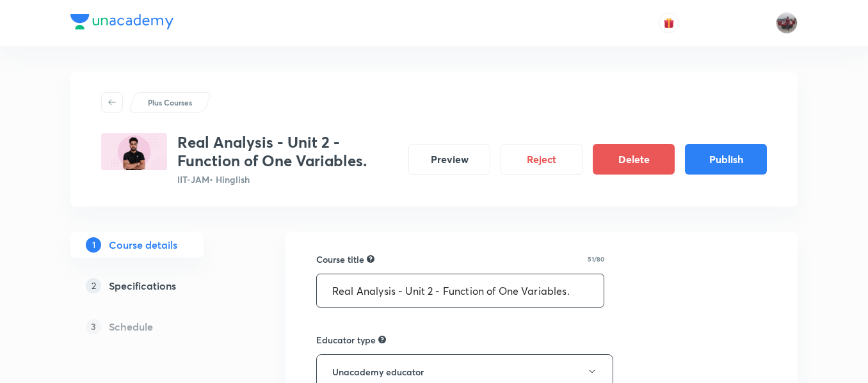  I want to click on h5: Course details, so click(143, 245).